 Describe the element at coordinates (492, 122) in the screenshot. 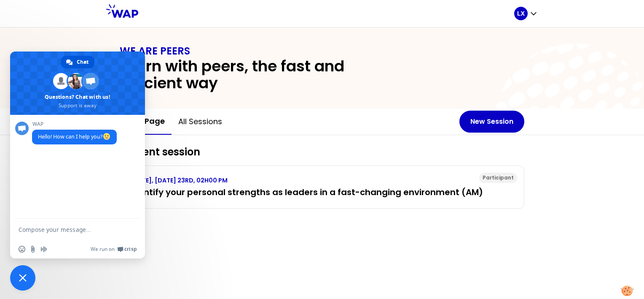

I see `button: New Session` at that location.